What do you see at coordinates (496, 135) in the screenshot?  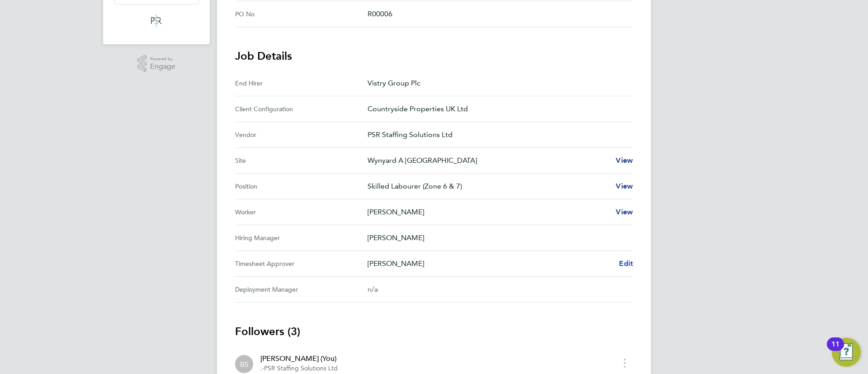 I see `p: PSR Staffing Solutions Ltd` at bounding box center [496, 135].